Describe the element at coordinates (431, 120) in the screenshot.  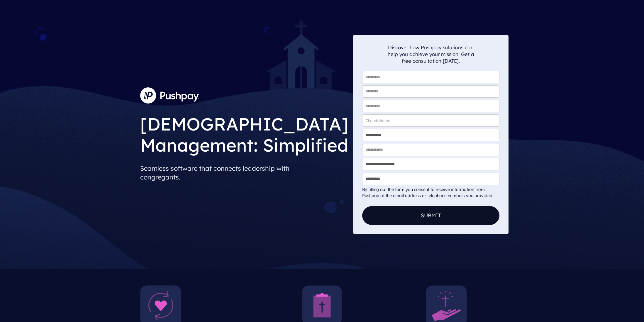
I see `input: Church Name` at that location.